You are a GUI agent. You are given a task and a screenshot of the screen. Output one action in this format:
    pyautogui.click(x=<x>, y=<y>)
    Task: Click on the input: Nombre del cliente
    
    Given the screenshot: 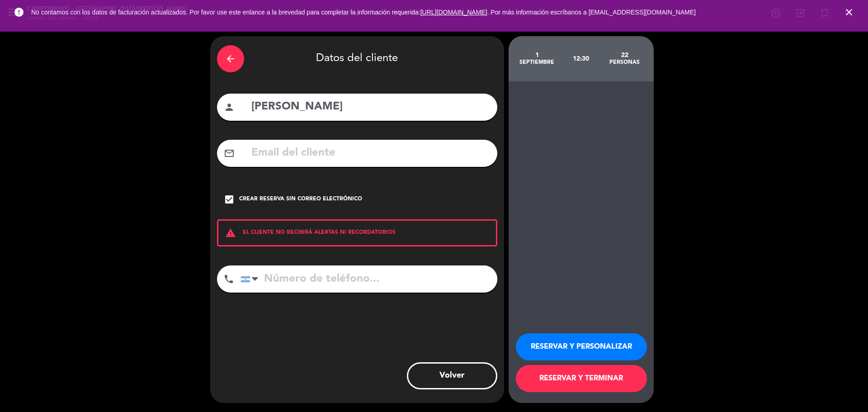 What is the action you would take?
    pyautogui.click(x=370, y=107)
    